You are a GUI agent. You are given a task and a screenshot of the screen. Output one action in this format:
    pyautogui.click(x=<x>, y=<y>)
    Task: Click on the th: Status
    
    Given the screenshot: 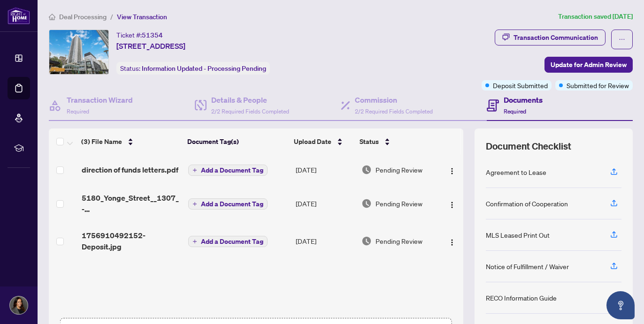 What is the action you would take?
    pyautogui.click(x=396, y=142)
    